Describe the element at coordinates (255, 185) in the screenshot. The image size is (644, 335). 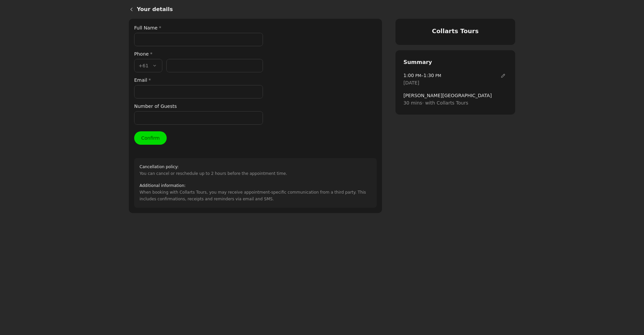
I see `h2: Additional information :` at that location.